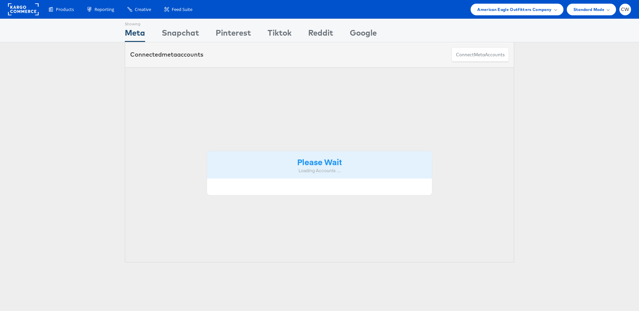 This screenshot has width=639, height=311. What do you see at coordinates (135, 23) in the screenshot?
I see `div: Showing` at bounding box center [135, 23].